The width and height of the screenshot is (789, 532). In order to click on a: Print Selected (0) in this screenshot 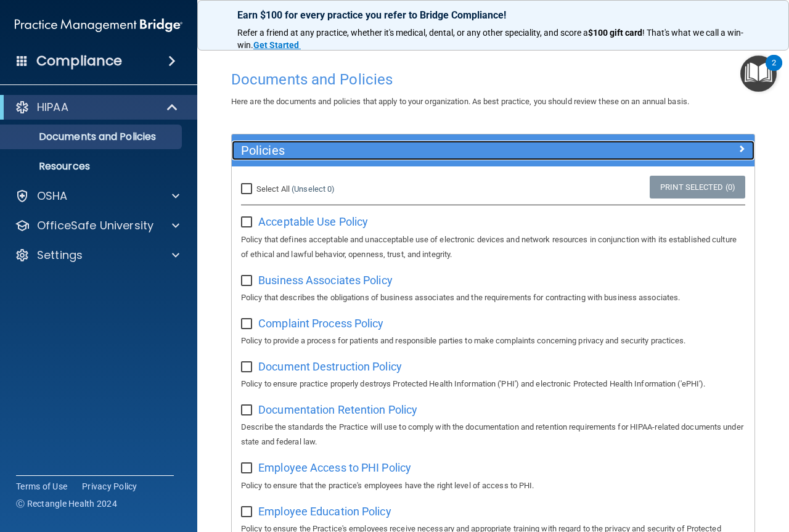, I will do `click(697, 187)`.